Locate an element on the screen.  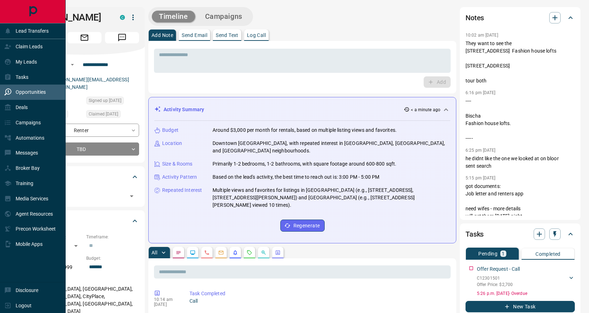
button: New Task is located at coordinates (520, 306).